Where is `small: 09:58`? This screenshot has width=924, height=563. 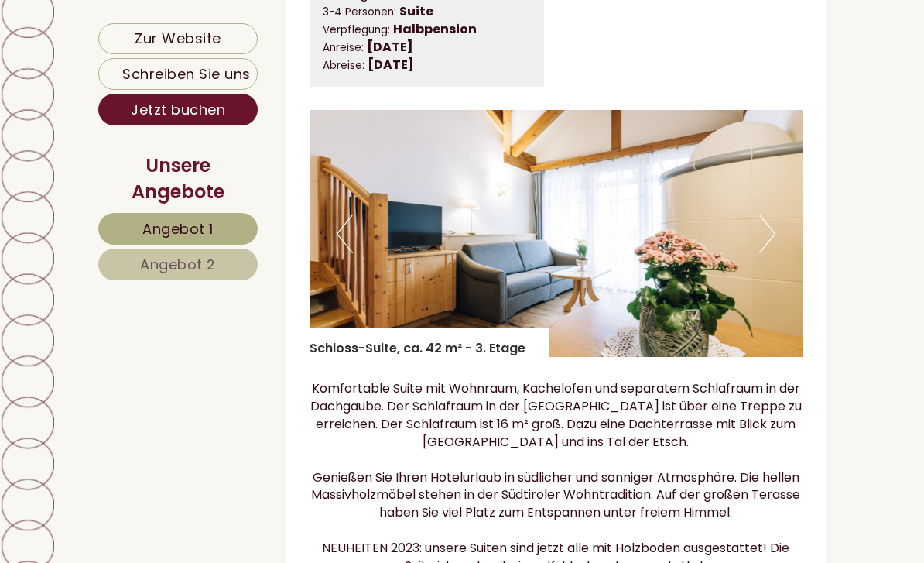
small: 09:58 is located at coordinates (145, 84).